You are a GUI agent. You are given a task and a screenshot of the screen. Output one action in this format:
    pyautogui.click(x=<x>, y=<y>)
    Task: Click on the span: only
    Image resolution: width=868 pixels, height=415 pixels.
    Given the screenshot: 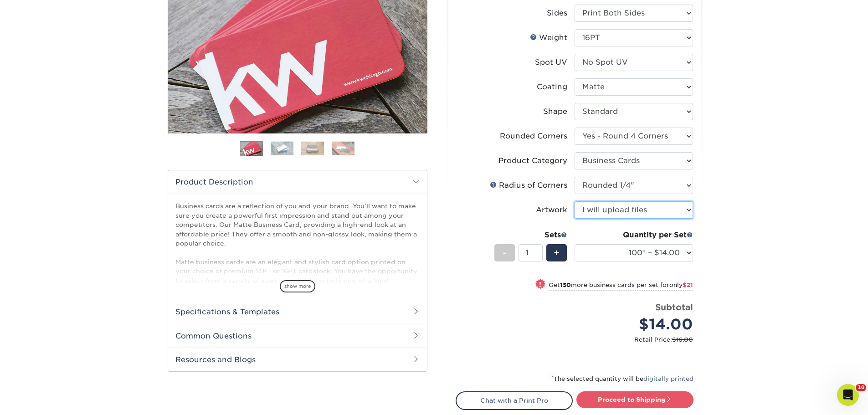 What is the action you would take?
    pyautogui.click(x=682, y=285)
    